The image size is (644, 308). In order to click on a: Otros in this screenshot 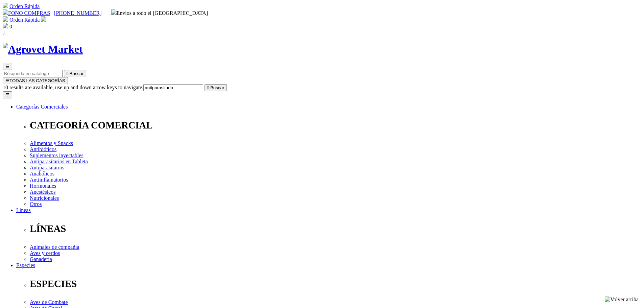, I will do `click(36, 204)`.